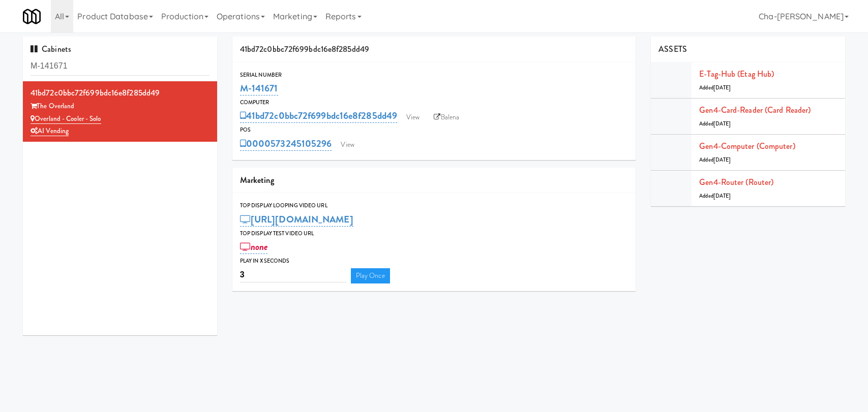  I want to click on div: POS, so click(434, 130).